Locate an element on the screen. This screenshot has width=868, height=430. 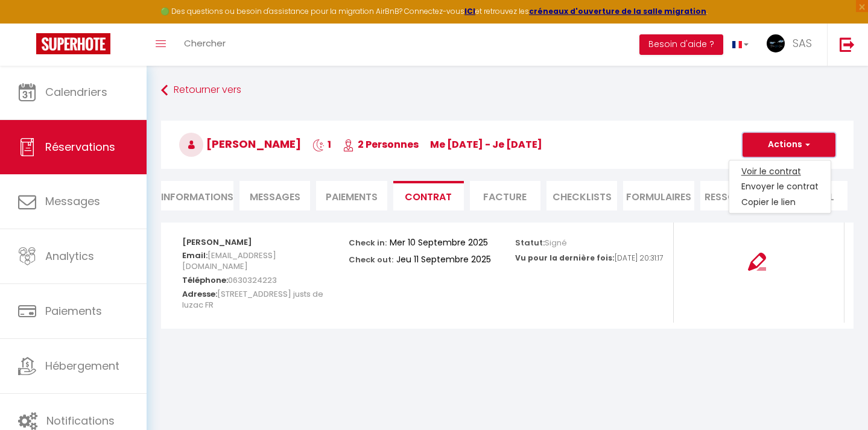
span: Chercher is located at coordinates (204, 43).